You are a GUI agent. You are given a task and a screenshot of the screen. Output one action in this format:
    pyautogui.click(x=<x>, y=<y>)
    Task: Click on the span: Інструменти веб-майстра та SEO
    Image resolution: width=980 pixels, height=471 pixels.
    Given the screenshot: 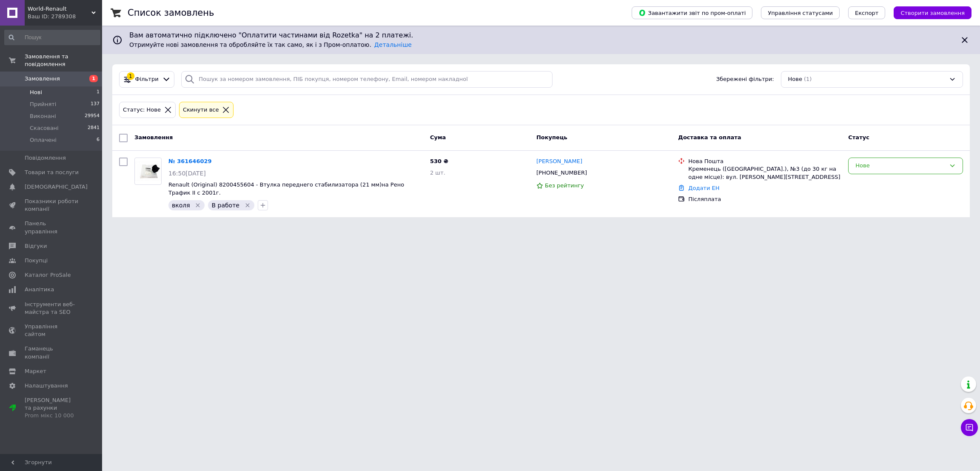 What is the action you would take?
    pyautogui.click(x=51, y=308)
    